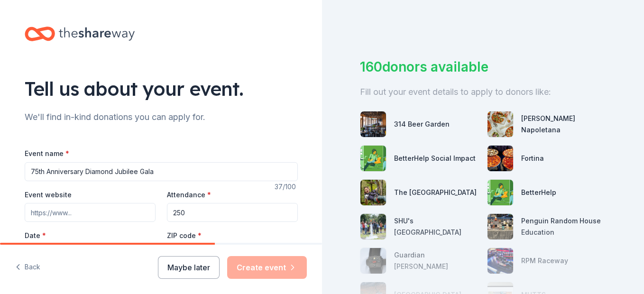 This screenshot has width=644, height=294. What do you see at coordinates (373, 124) in the screenshot?
I see `img: photo for 314 Beer Garden` at bounding box center [373, 124].